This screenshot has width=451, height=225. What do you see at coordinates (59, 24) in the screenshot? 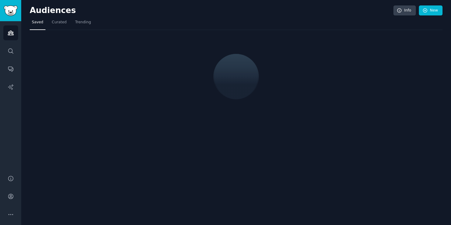
I see `a: Curated` at bounding box center [59, 24].